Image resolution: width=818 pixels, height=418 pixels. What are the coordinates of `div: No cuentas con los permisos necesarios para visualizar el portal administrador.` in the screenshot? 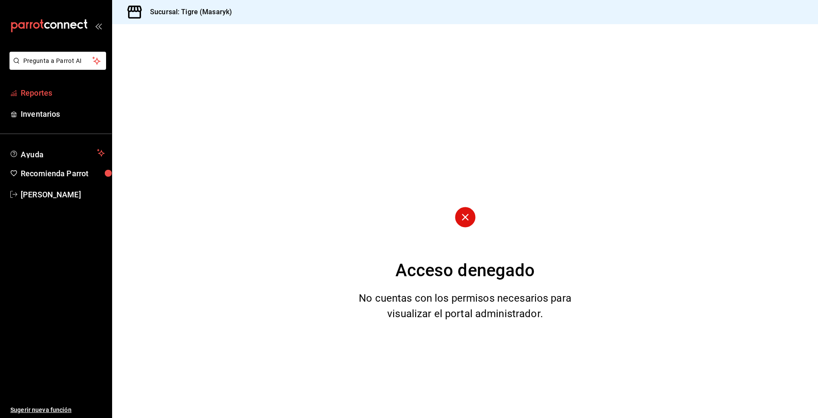 It's located at (465, 306).